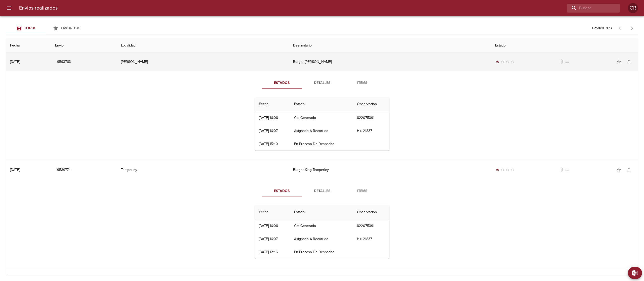  Describe the element at coordinates (390, 46) in the screenshot. I see `th: Destinatario` at that location.